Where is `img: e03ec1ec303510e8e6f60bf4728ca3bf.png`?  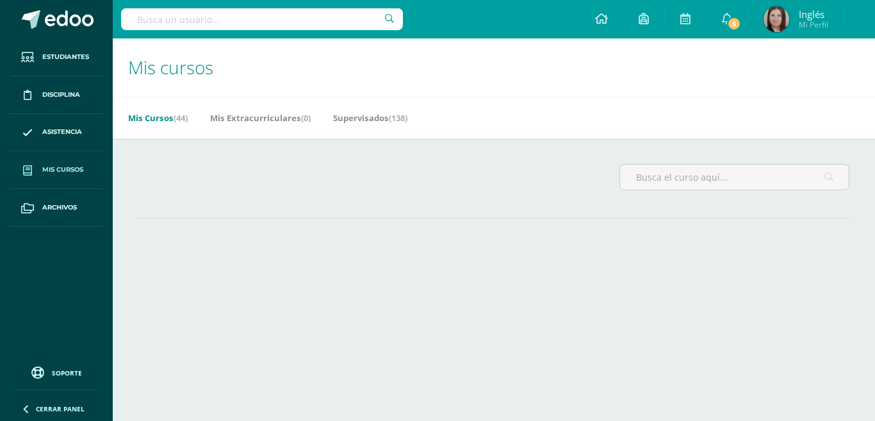
img: e03ec1ec303510e8e6f60bf4728ca3bf.png is located at coordinates (776, 19).